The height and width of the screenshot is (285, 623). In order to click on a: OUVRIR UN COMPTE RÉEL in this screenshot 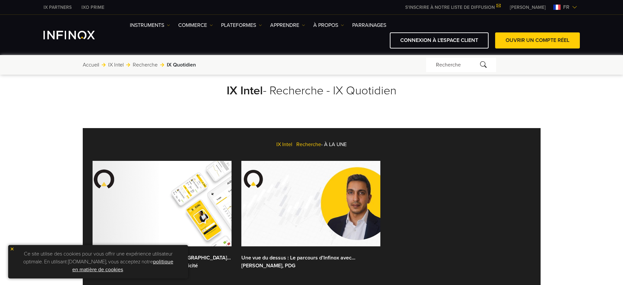, I will do `click(537, 40)`.